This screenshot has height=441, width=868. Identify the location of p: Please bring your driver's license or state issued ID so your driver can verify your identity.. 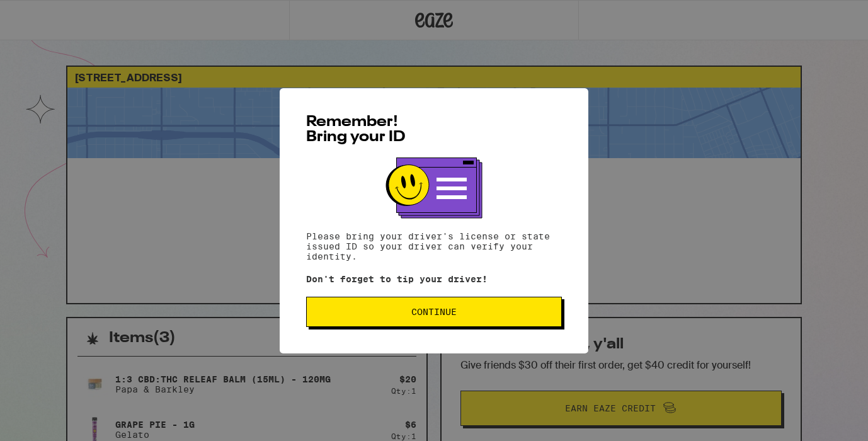
(434, 246).